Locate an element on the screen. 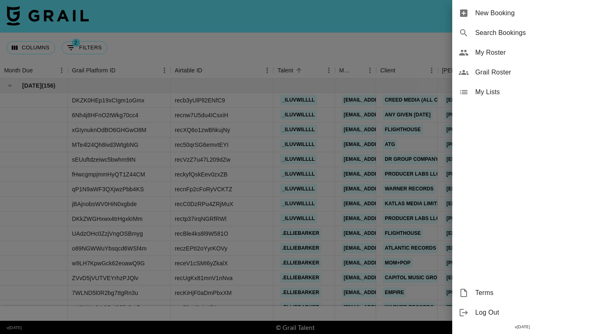  span: My Roster is located at coordinates (530, 53).